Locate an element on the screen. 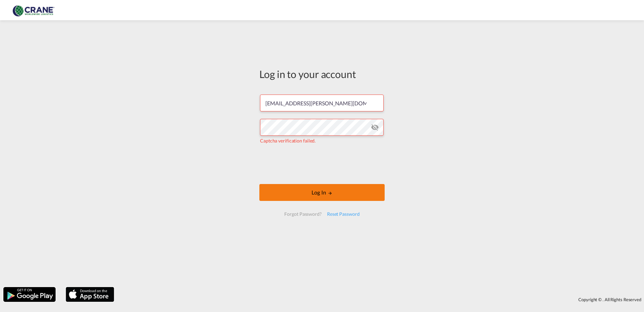  span: Captcha verification failed. is located at coordinates (287, 140).